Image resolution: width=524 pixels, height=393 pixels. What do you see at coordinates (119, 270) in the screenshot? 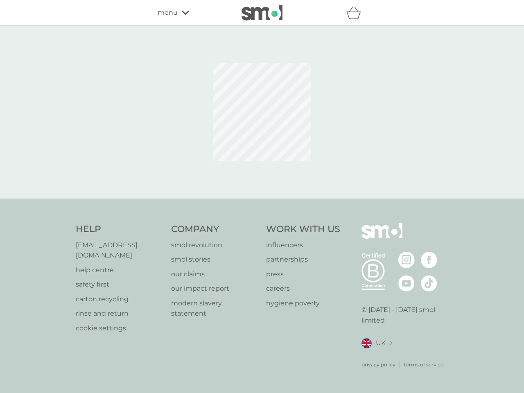
I see `p: help centre` at bounding box center [119, 270].